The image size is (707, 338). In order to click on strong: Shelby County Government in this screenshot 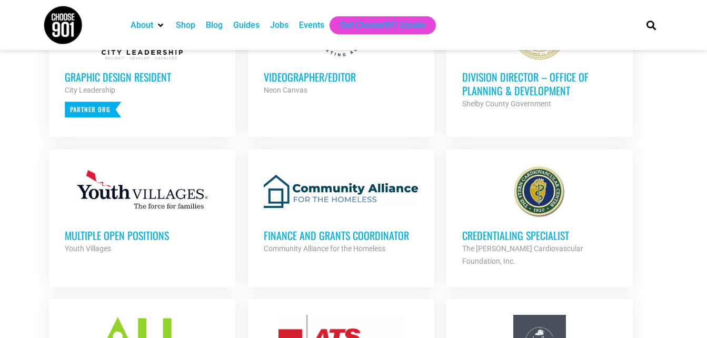, I will do `click(507, 104)`.